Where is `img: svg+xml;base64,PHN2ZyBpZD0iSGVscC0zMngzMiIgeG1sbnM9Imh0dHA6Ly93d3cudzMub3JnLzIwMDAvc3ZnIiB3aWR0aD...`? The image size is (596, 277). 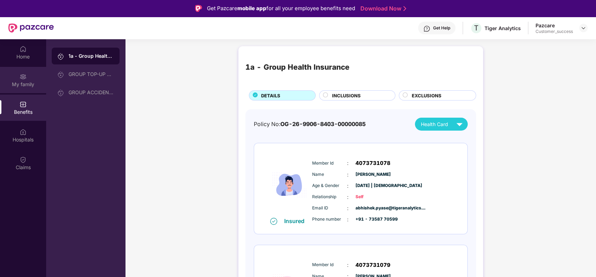
img: svg+xml;base64,PHN2ZyBpZD0iSGVscC0zMngzMiIgeG1sbnM9Imh0dHA6Ly93d3cudzMub3JnLzIwMDAvc3ZnIiB3aWR0aD... is located at coordinates (427, 29).